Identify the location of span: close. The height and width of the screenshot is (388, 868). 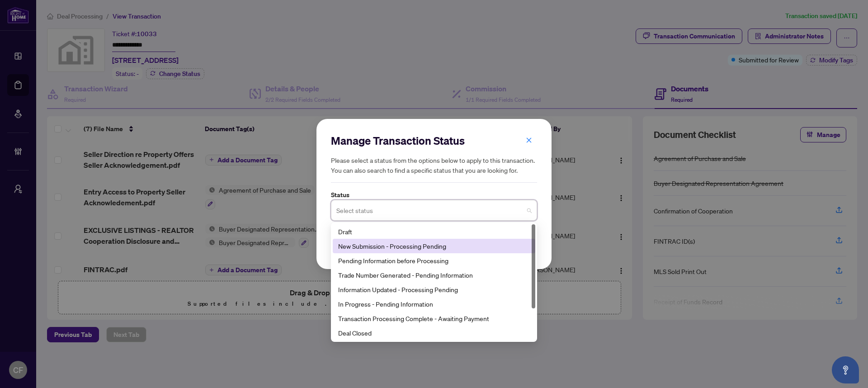
(529, 141).